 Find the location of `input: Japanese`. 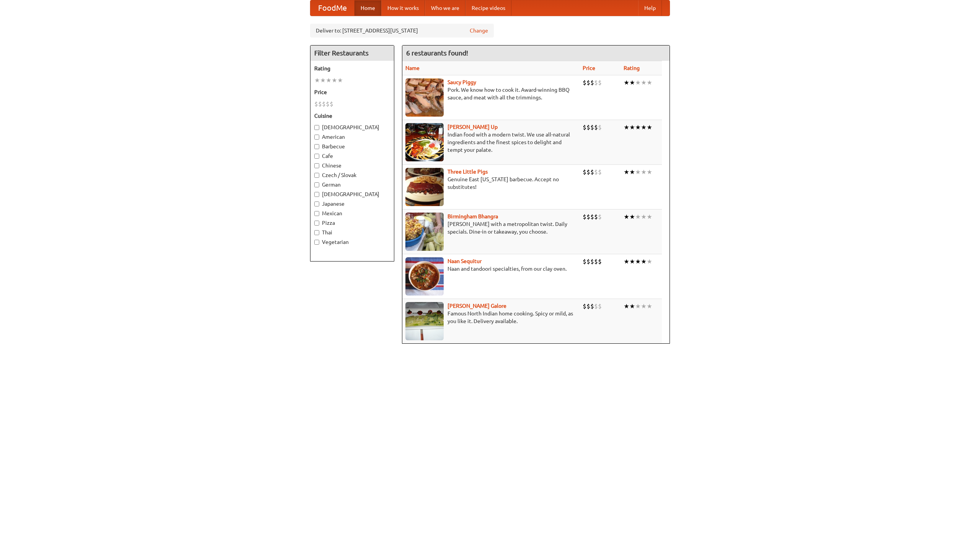

input: Japanese is located at coordinates (317, 204).